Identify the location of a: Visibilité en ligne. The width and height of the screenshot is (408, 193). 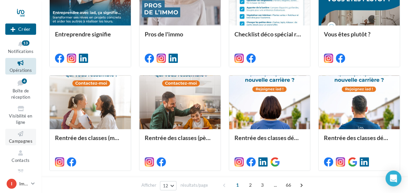
(21, 115).